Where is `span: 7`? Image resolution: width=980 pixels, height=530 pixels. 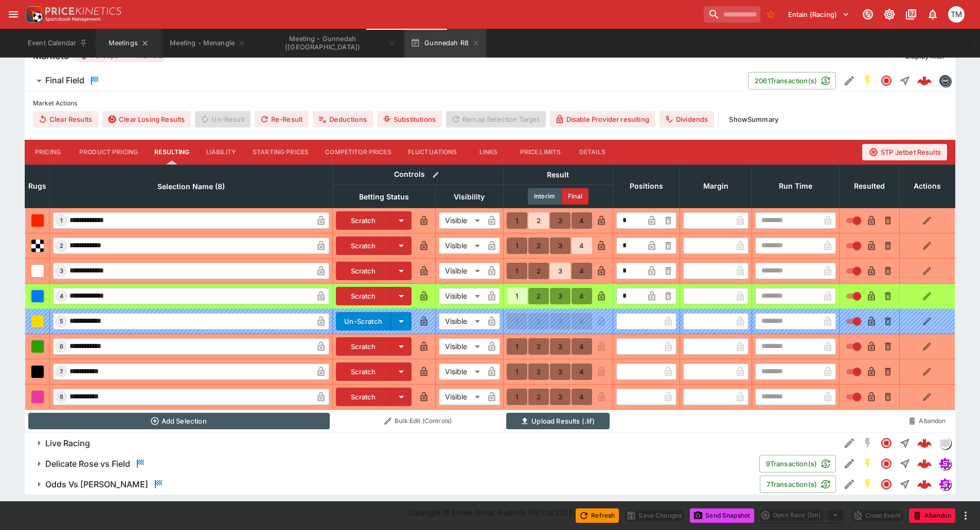 span: 7 is located at coordinates (61, 372).